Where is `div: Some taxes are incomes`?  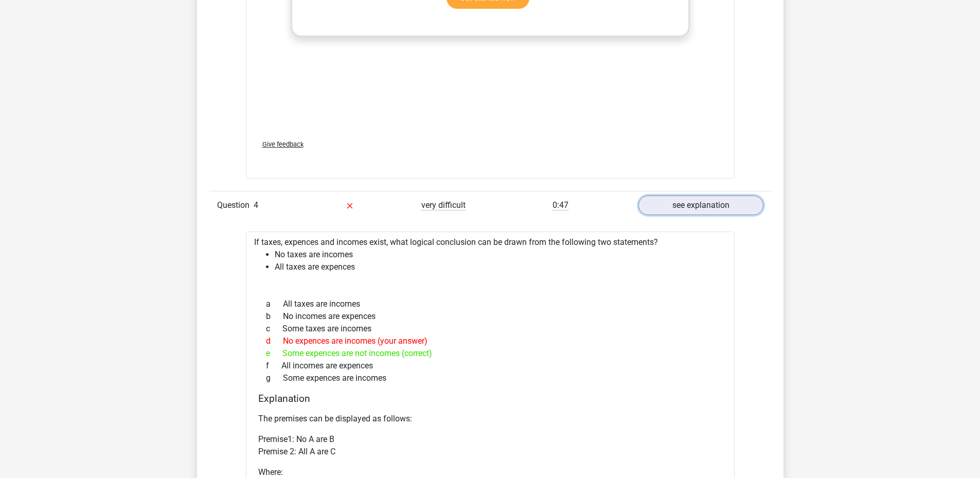
div: Some taxes are incomes is located at coordinates (490, 329).